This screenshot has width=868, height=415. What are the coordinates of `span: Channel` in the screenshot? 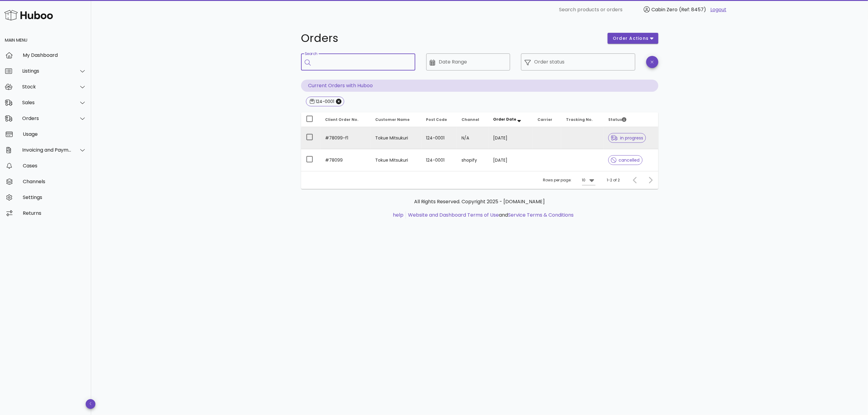 It's located at (470, 119).